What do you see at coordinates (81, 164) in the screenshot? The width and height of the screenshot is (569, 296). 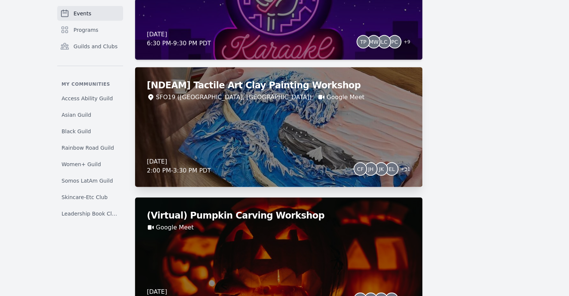 I see `span: Women+ Guild` at bounding box center [81, 164].